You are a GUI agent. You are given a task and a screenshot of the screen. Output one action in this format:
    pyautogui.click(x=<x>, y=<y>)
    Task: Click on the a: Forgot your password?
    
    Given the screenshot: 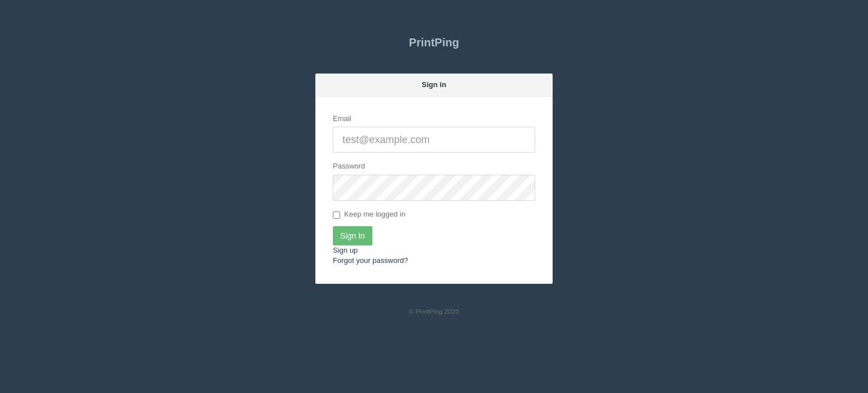 What is the action you would take?
    pyautogui.click(x=370, y=260)
    